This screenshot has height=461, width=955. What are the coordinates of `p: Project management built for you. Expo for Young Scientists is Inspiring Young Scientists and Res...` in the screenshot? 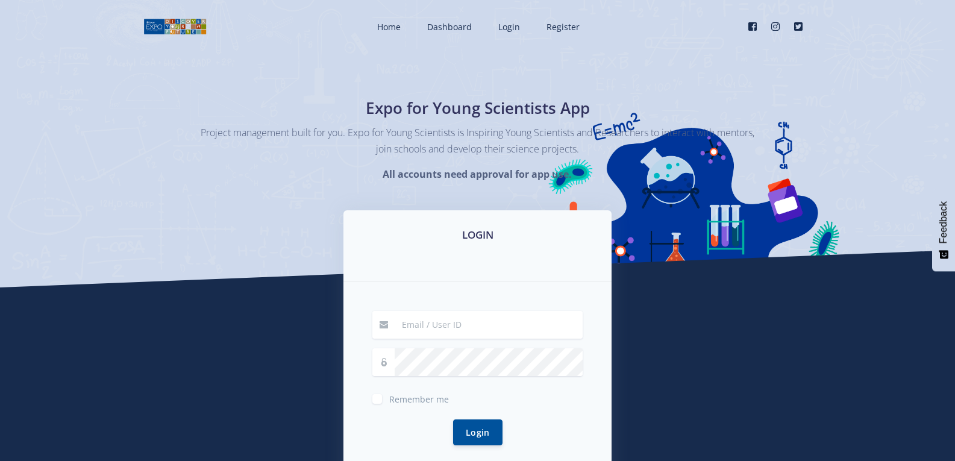 It's located at (478, 141).